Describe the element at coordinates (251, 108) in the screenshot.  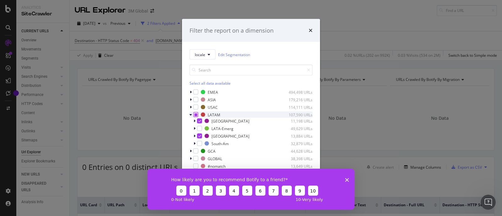
I see `div: modal` at that location.